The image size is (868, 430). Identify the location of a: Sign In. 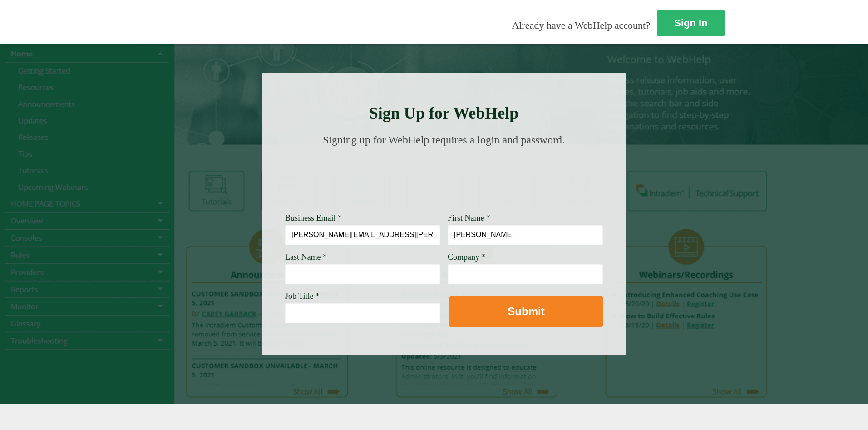
(691, 23).